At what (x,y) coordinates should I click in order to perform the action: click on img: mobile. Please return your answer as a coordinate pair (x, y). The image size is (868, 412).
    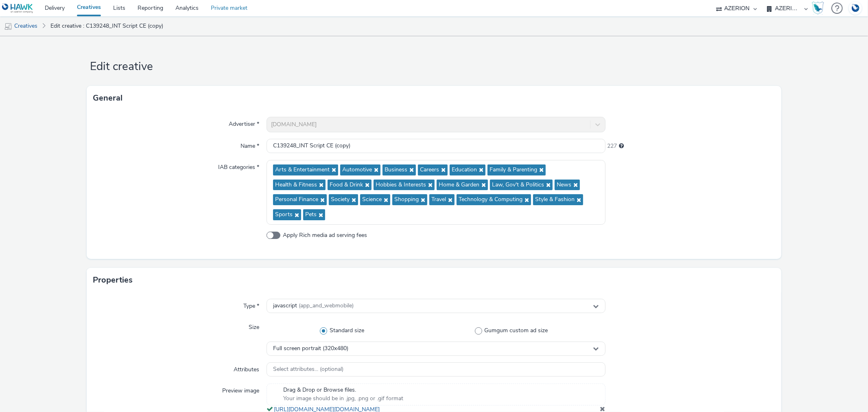
    Looking at the image, I should click on (8, 26).